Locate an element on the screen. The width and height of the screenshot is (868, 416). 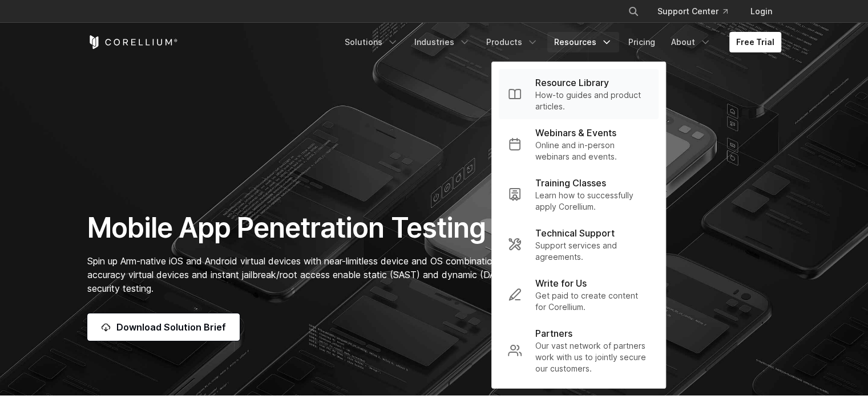
a: Write for Us Get paid to create content for Corellium. is located at coordinates (579, 295).